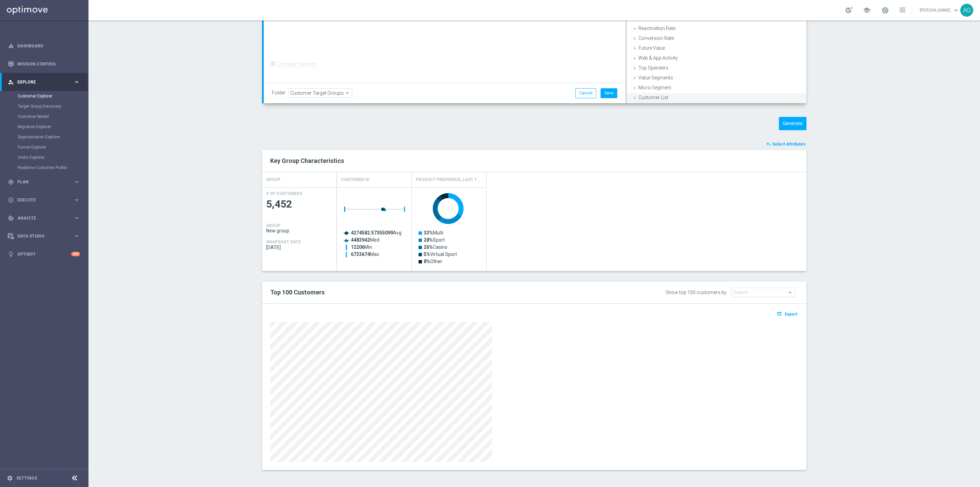 This screenshot has height=487, width=980. I want to click on tspan: 6733674, so click(361, 254).